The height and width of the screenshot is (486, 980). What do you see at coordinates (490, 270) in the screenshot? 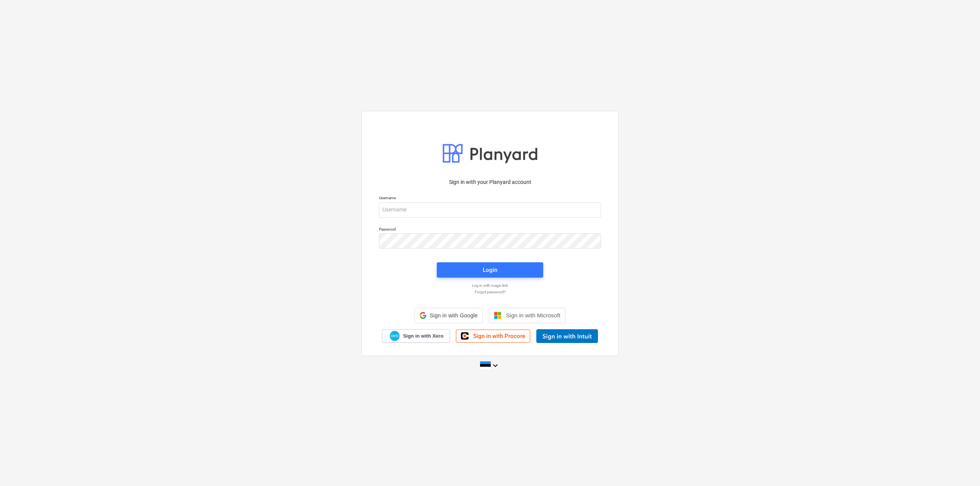
I see `div: Login` at bounding box center [490, 270].